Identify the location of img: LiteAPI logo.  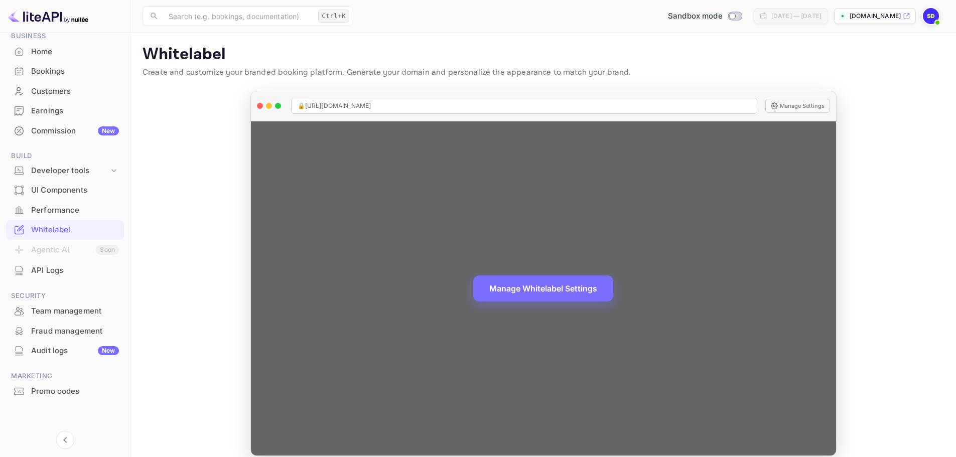
(48, 16).